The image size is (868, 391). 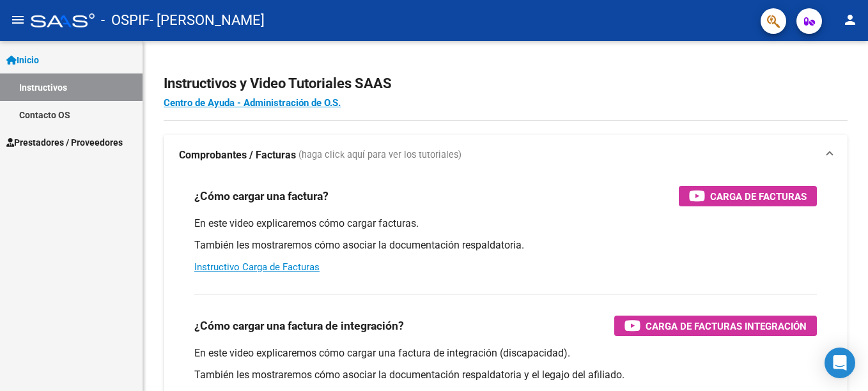 I want to click on h2: Instructivos y Video Tutoriales SAAS, so click(x=505, y=84).